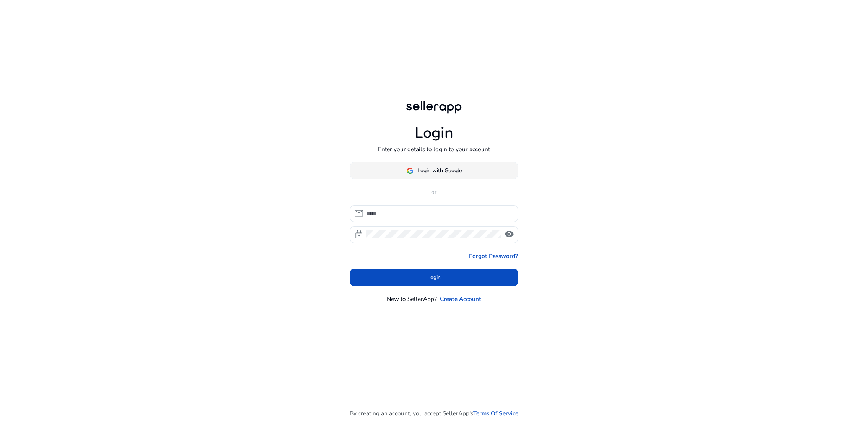  Describe the element at coordinates (434, 277) in the screenshot. I see `span: Login` at that location.